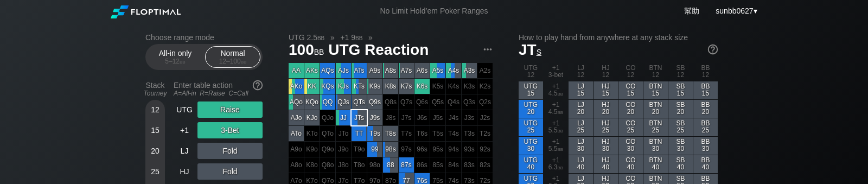 This screenshot has height=184, width=868. Describe the element at coordinates (155, 94) in the screenshot. I see `div: Tourney` at that location.